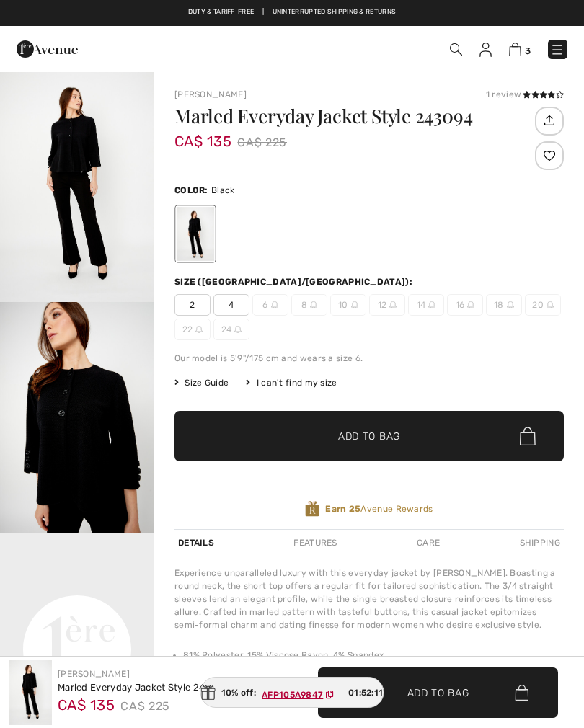 This screenshot has width=584, height=728. What do you see at coordinates (378, 509) in the screenshot?
I see `span: Avenue Rewards` at bounding box center [378, 509].